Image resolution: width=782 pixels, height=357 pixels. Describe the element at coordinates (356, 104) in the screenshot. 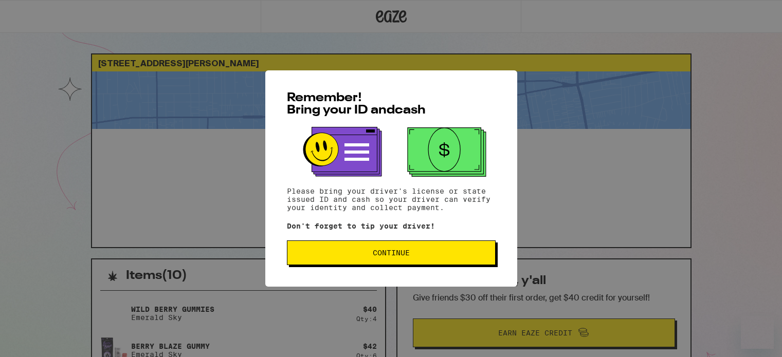

I see `span: Remember! Bring your ID and cash` at that location.